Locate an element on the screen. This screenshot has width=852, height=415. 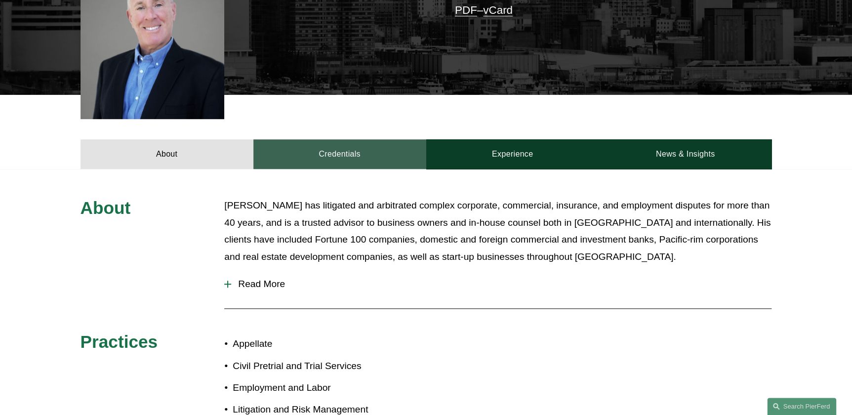
a: About is located at coordinates (167, 154).